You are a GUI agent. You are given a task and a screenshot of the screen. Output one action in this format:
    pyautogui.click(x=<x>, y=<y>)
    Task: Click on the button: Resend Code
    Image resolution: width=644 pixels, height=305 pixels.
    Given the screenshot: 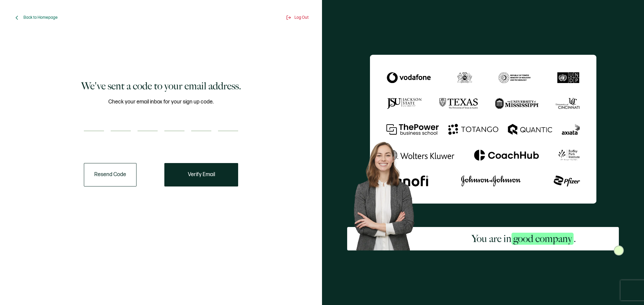 What is the action you would take?
    pyautogui.click(x=110, y=175)
    